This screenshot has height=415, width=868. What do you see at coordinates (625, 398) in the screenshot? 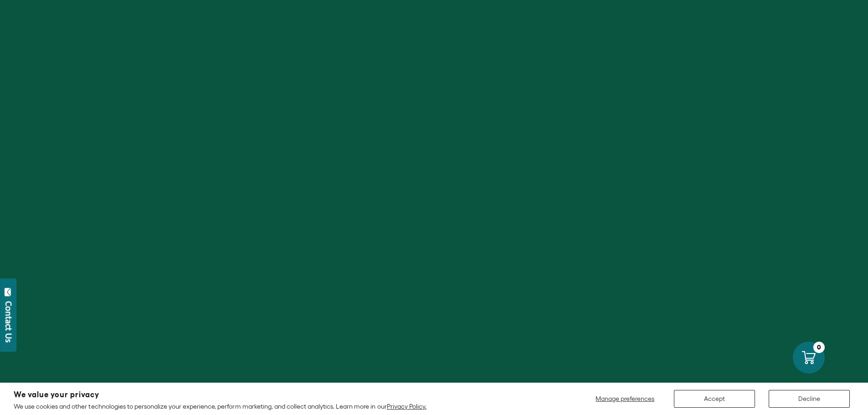
I see `button: Manage preferences` at bounding box center [625, 398].